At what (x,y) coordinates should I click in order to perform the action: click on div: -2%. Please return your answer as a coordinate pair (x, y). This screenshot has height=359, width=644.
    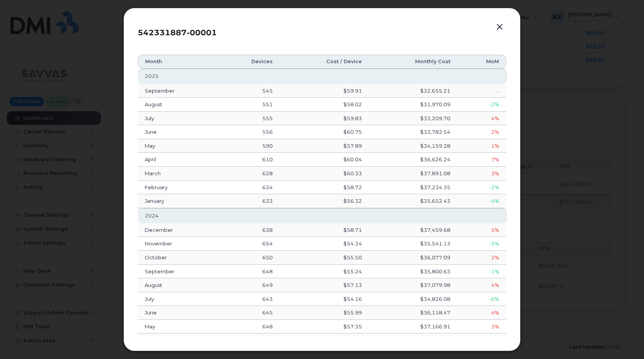
    Looking at the image, I should click on (482, 187).